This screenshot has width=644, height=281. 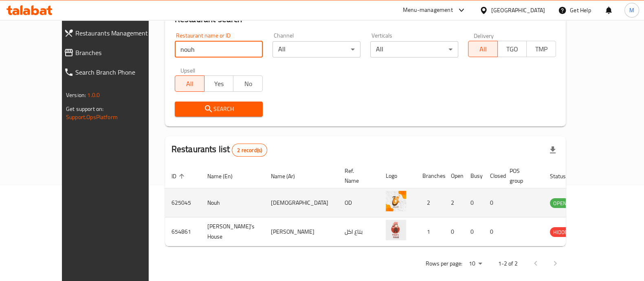 What do you see at coordinates (219, 109) in the screenshot?
I see `button: Search` at bounding box center [219, 109].